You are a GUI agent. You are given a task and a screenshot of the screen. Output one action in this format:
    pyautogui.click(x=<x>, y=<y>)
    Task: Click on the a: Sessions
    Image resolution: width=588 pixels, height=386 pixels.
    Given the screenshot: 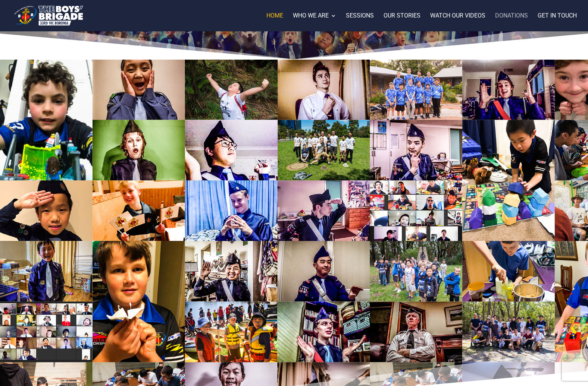 What is the action you would take?
    pyautogui.click(x=360, y=22)
    